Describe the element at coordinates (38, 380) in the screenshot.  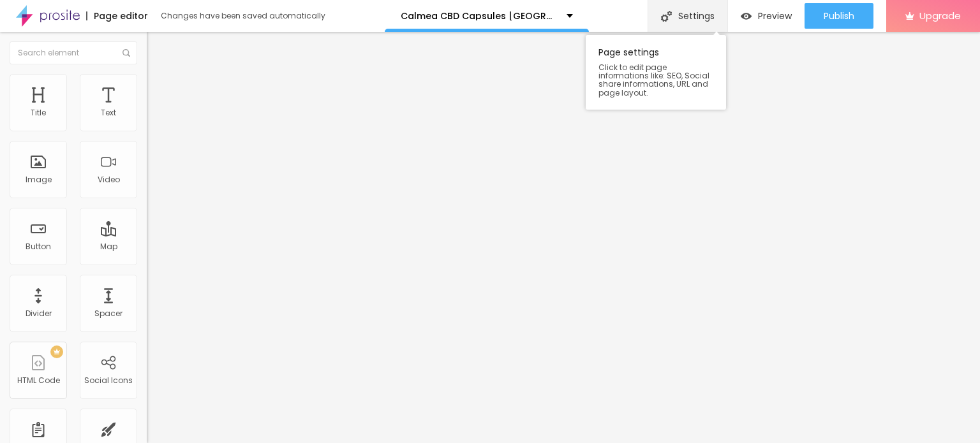
I see `div: HTML Code` at that location.